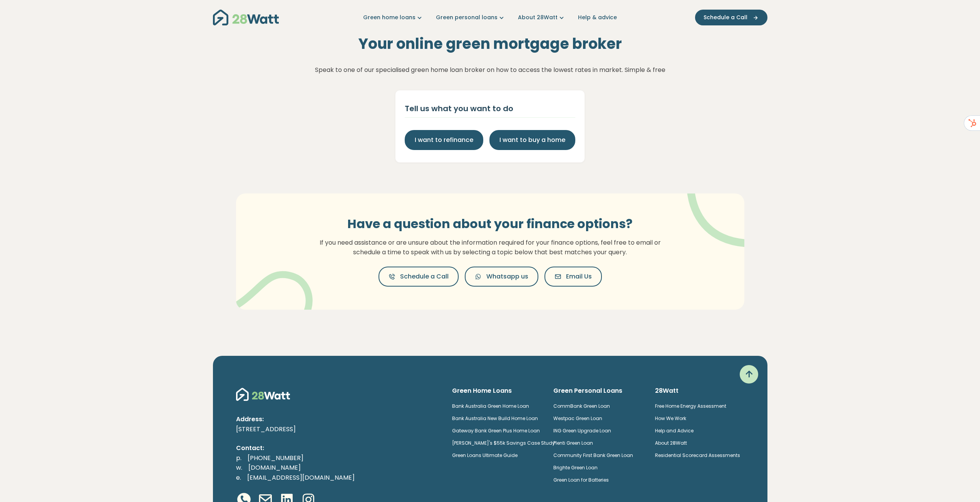 This screenshot has height=502, width=980. What do you see at coordinates (393, 17) in the screenshot?
I see `a: Green home loans` at bounding box center [393, 17].